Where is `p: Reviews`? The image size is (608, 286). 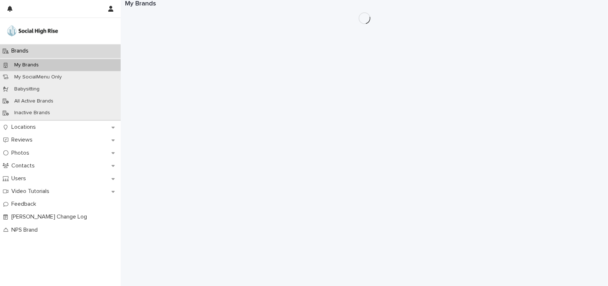
p: Reviews is located at coordinates (23, 140).